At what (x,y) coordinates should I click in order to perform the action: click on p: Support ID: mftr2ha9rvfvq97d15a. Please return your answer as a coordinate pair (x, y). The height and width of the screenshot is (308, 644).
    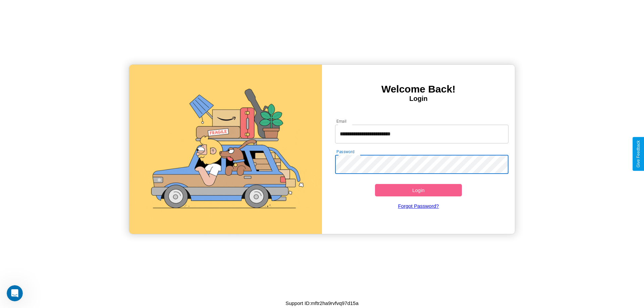
    Looking at the image, I should click on (322, 302).